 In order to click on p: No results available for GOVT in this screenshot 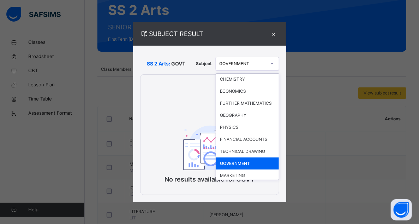, I will do `click(210, 179)`.